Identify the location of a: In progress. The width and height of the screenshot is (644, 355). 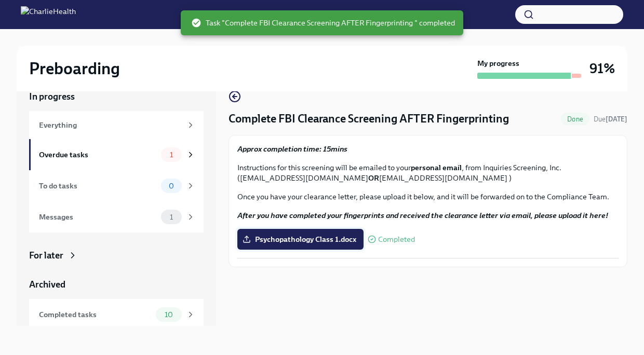
(116, 97).